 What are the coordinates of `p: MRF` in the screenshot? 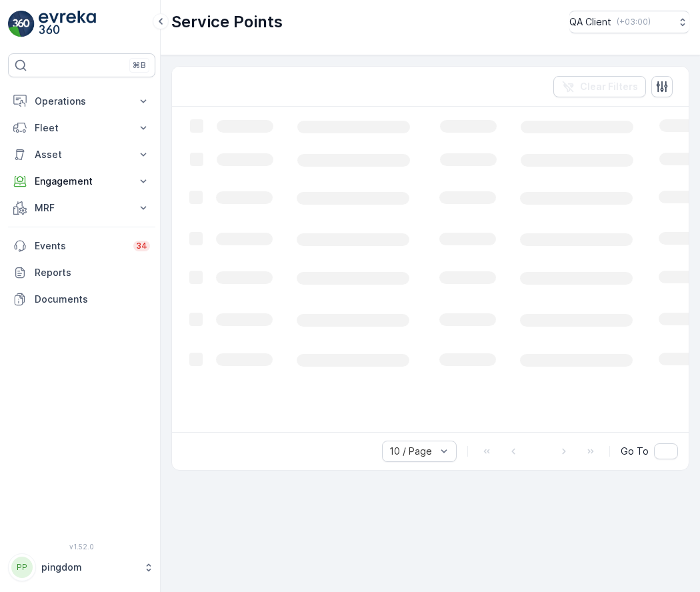 It's located at (81, 208).